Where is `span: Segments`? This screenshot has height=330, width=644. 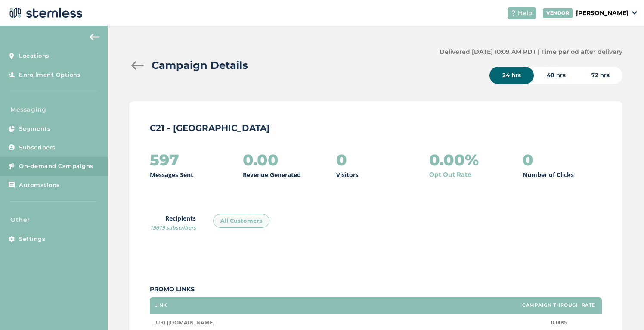
span: Segments is located at coordinates (34, 129).